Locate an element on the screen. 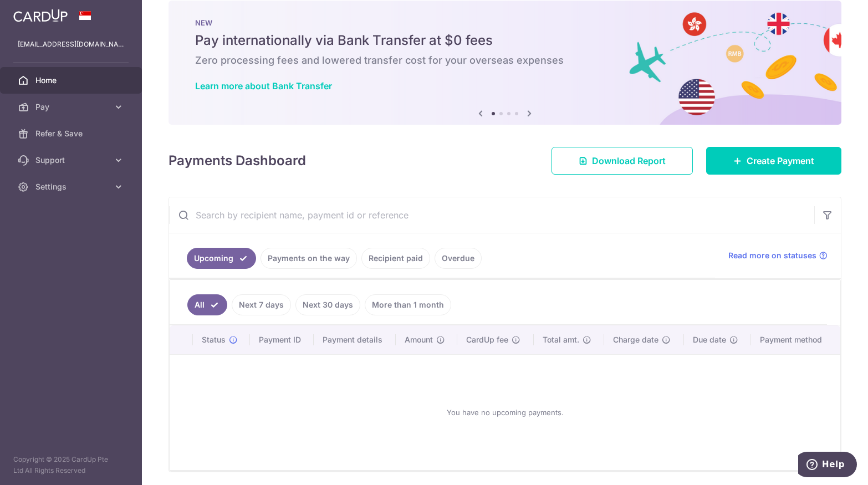 This screenshot has width=868, height=485. a: Upcoming is located at coordinates (221, 259).